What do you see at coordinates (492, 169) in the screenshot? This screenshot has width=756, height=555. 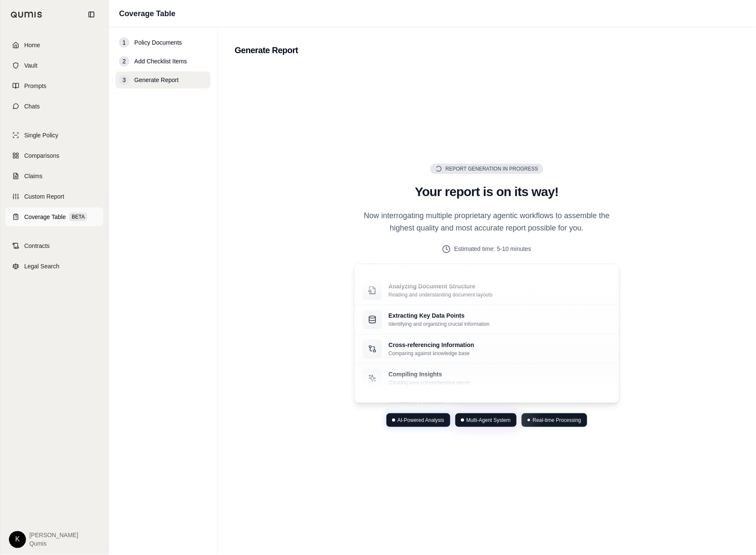 I see `span: Report Generation in Progress` at bounding box center [492, 169].